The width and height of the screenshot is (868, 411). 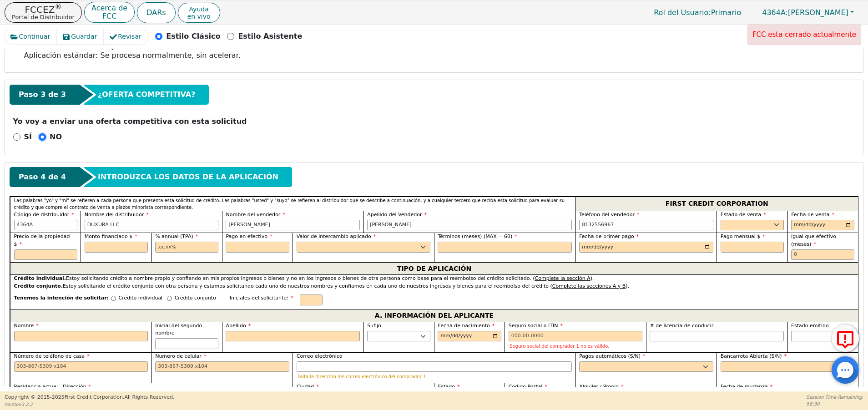 I want to click on p: Version 3.2.2, so click(x=89, y=404).